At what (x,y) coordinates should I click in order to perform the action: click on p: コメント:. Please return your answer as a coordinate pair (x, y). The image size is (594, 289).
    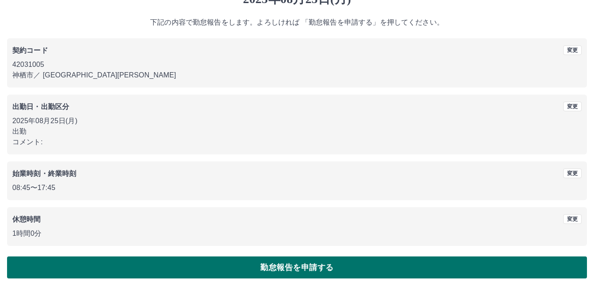
    Looking at the image, I should click on (297, 142).